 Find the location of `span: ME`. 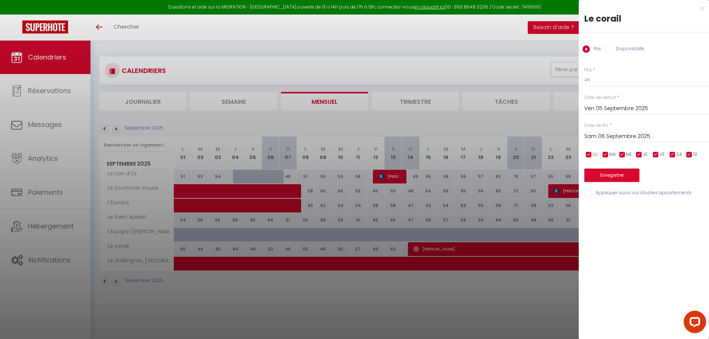

span: ME is located at coordinates (629, 154).